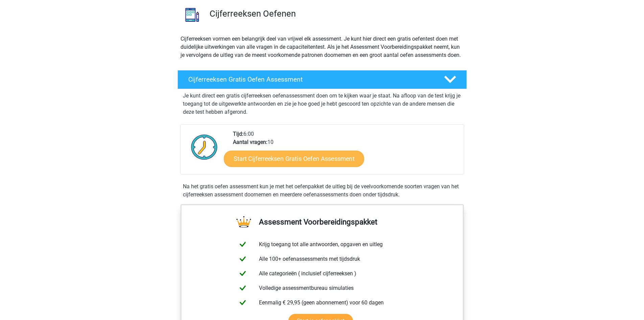 This screenshot has width=644, height=320. I want to click on p: Je kunt direct een gratis cijferreeksen oefenassessment doen om te kijken waar je staat. Na afloo..., so click(322, 104).